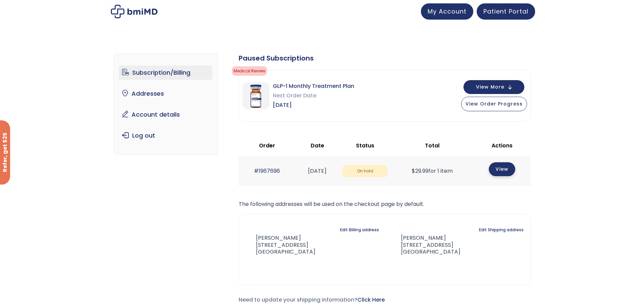  I want to click on span: View More, so click(490, 87).